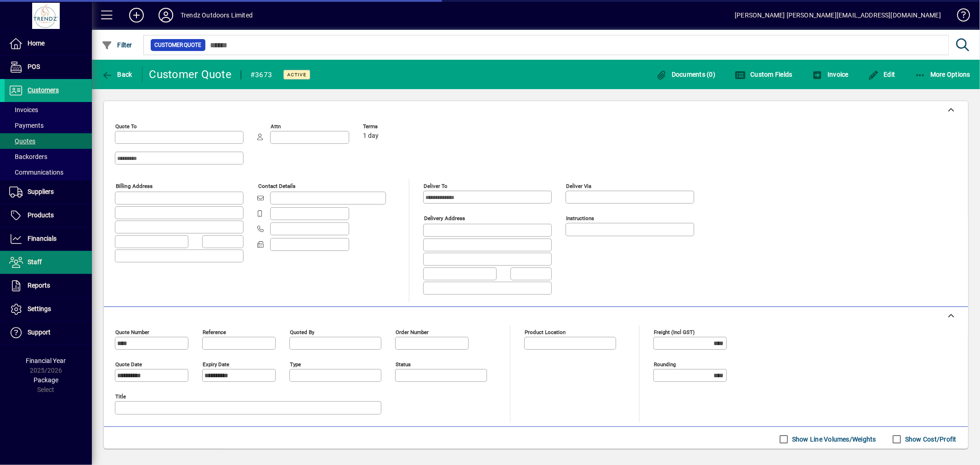 The height and width of the screenshot is (465, 980). What do you see at coordinates (579, 186) in the screenshot?
I see `mat-label: Deliver via` at bounding box center [579, 186].